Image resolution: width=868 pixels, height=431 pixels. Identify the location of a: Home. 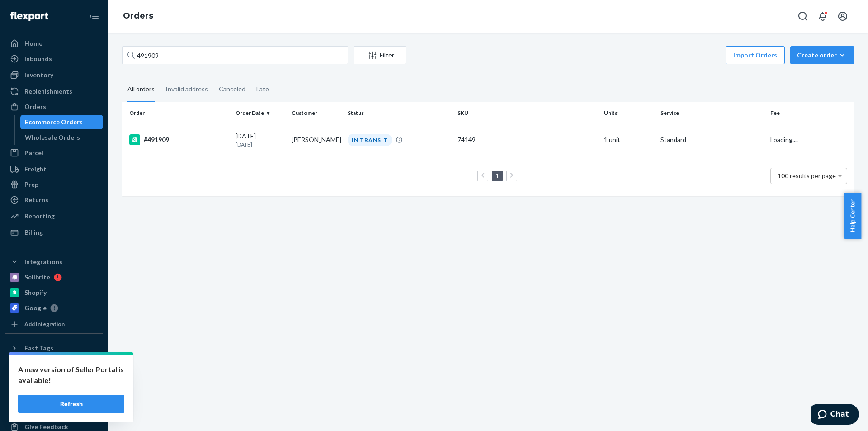
(55, 44).